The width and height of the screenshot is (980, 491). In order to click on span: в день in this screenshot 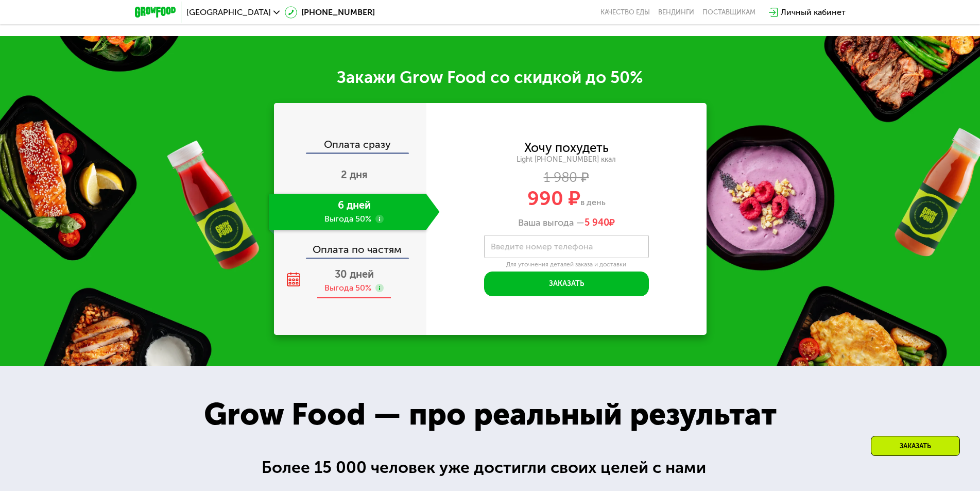, I will do `click(593, 202)`.